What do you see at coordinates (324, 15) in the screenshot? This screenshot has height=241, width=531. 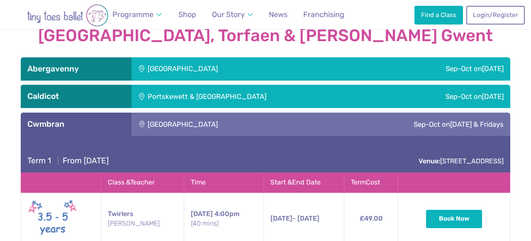 I see `a: Franchising` at bounding box center [324, 15].